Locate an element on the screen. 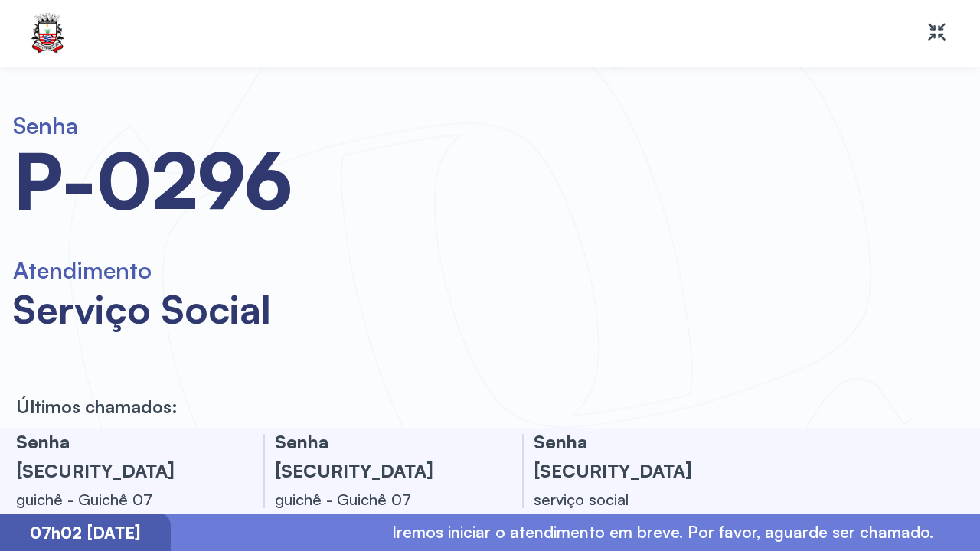  img: Logotipo do estabelecimento is located at coordinates (47, 34).